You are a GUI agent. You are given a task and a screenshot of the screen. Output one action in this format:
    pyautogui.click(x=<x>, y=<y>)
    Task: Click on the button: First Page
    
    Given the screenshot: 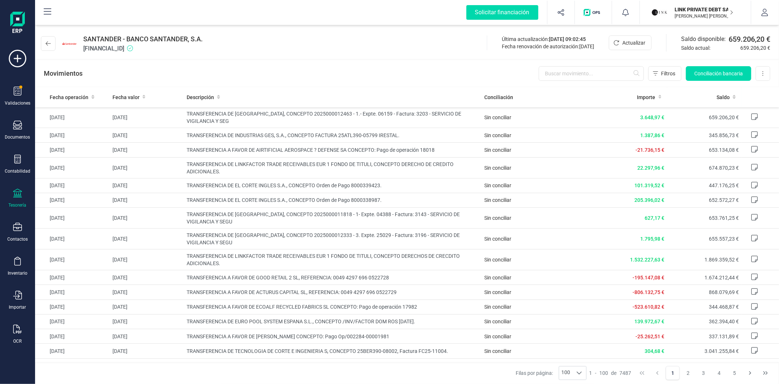 What is the action you would take?
    pyautogui.click(x=642, y=373)
    